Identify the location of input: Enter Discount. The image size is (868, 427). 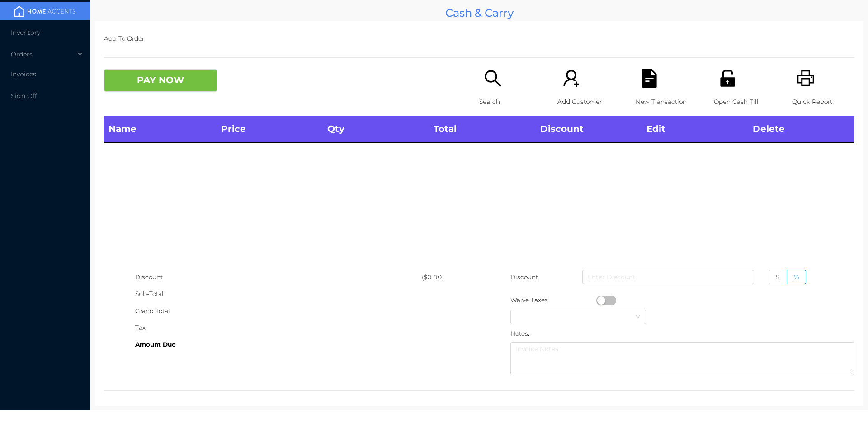
(668, 277).